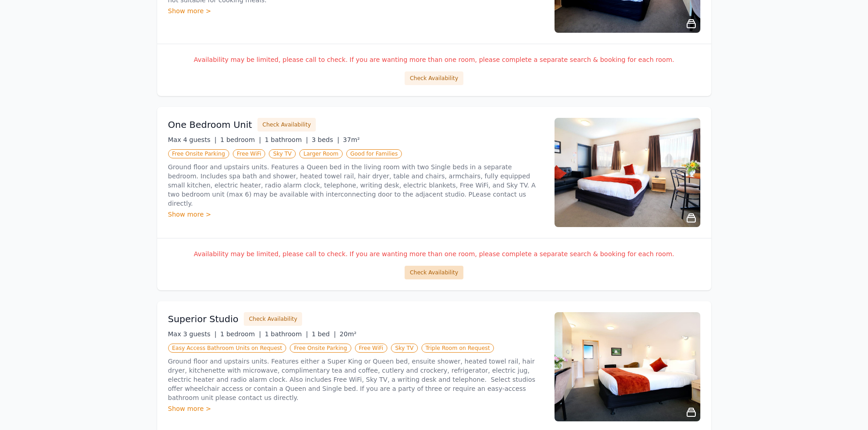 The width and height of the screenshot is (868, 430). Describe the element at coordinates (210, 125) in the screenshot. I see `h3: One Bedroom Unit` at that location.